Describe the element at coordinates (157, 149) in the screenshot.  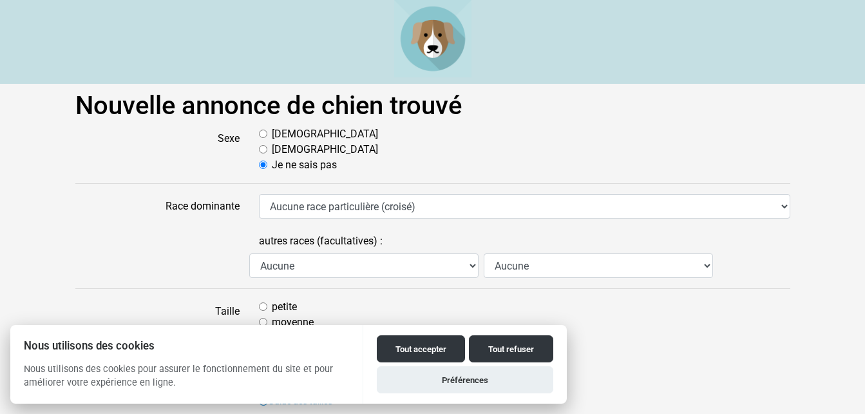
I see `label: Sexe` at that location.